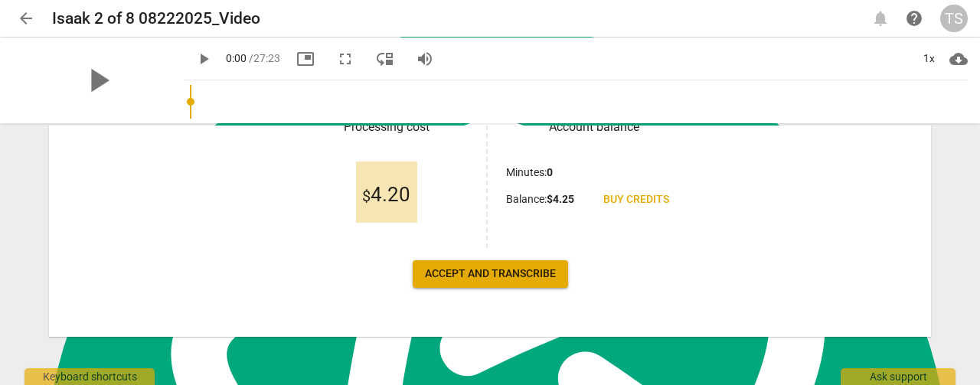 The height and width of the screenshot is (385, 980). What do you see at coordinates (529, 172) in the screenshot?
I see `p: Minutes :` at bounding box center [529, 172].